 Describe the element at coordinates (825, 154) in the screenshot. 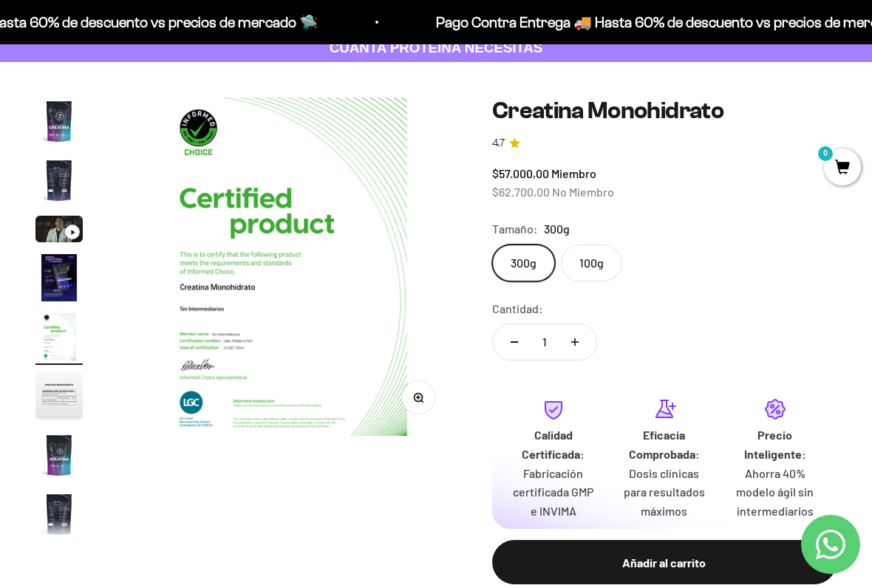

I see `mark: 0` at that location.